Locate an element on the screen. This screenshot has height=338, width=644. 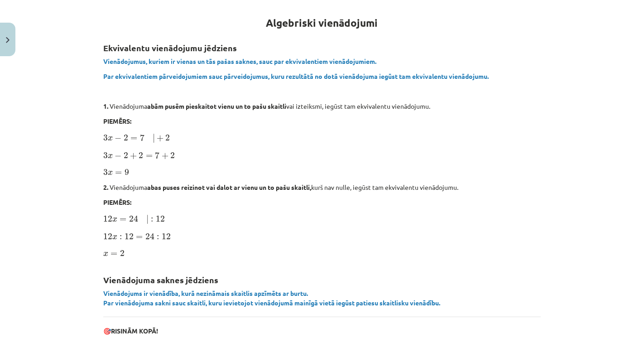
b: Ekvivalentu vienādojumu jēdziens is located at coordinates (170, 48).